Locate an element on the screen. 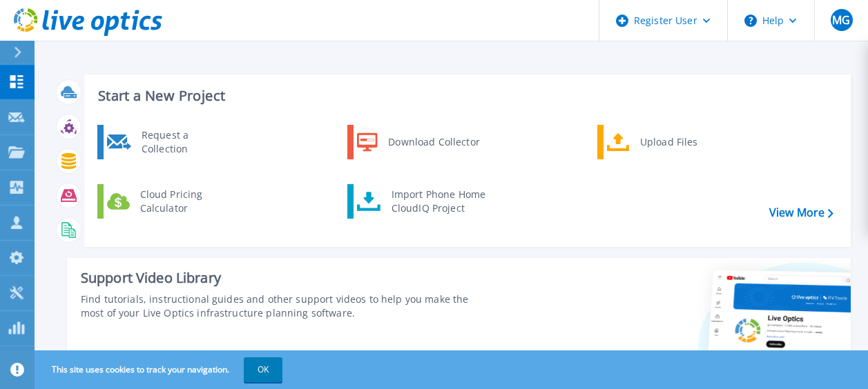 This screenshot has width=868, height=389. a: Download Collector is located at coordinates (418, 142).